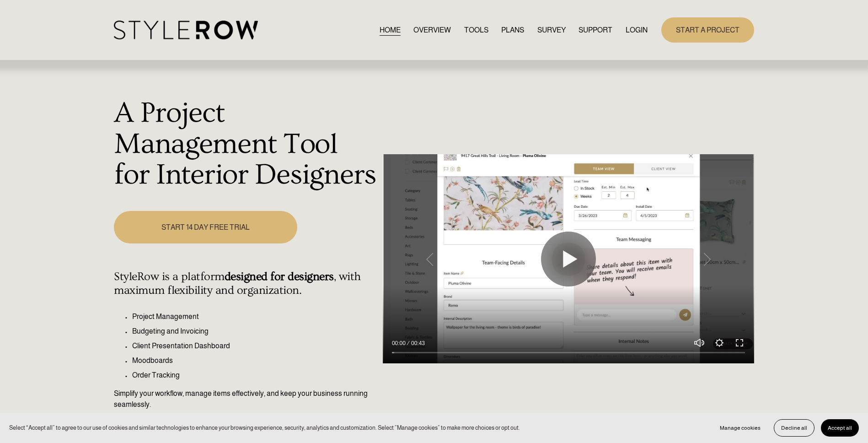 The image size is (868, 443). I want to click on a: START 14 DAY FREE TRIAL, so click(206, 227).